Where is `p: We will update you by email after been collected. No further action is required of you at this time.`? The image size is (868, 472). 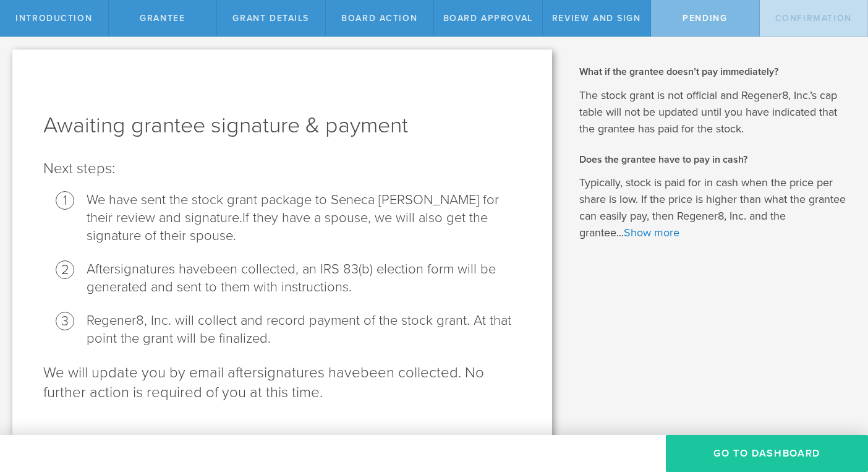
p: We will update you by email after been collected. No further action is required of you at this time. is located at coordinates (282, 383).